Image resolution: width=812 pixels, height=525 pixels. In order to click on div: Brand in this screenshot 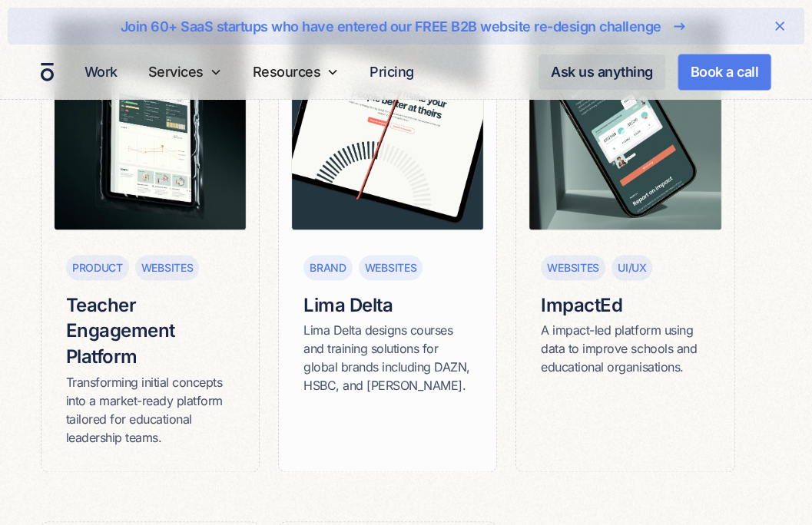, I will do `click(328, 267)`.